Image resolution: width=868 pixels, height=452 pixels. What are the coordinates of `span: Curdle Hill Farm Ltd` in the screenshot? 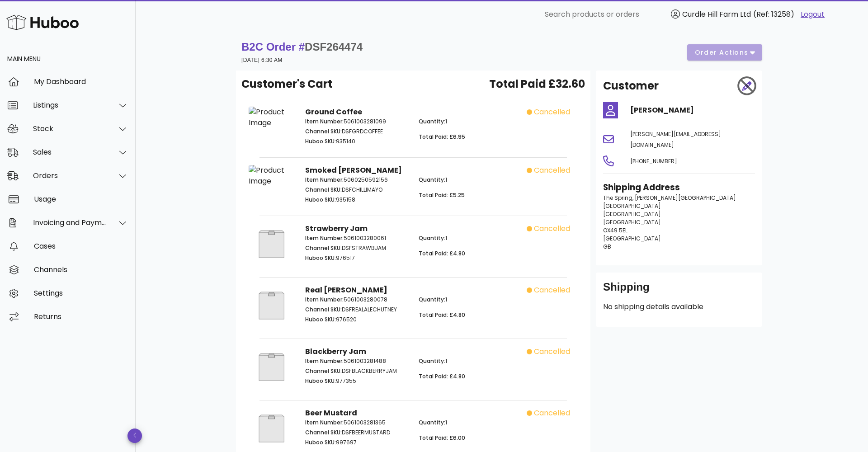 It's located at (717, 14).